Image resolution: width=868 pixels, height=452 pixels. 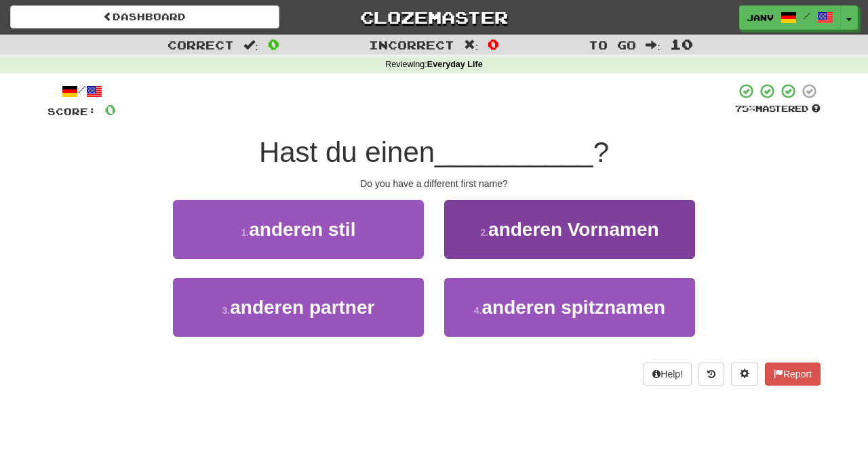 What do you see at coordinates (478, 310) in the screenshot?
I see `small: 4 .` at bounding box center [478, 310].